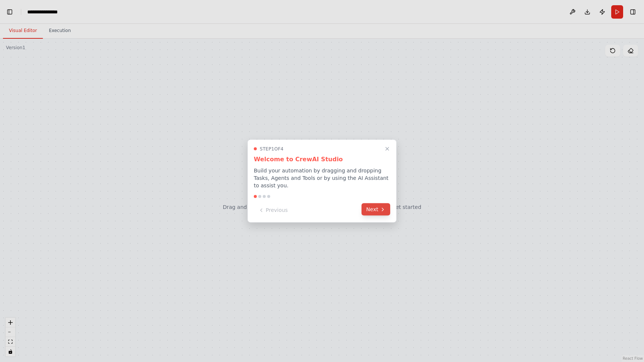 The image size is (644, 362). What do you see at coordinates (387, 149) in the screenshot?
I see `button: Close walkthrough` at bounding box center [387, 149].